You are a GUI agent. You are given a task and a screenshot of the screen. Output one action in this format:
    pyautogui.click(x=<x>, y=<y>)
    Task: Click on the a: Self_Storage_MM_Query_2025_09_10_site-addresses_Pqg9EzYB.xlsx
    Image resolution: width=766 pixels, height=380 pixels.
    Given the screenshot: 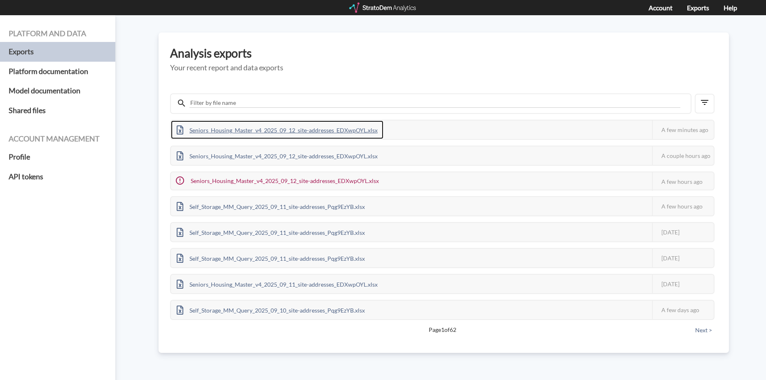 What is the action you would take?
    pyautogui.click(x=271, y=309)
    